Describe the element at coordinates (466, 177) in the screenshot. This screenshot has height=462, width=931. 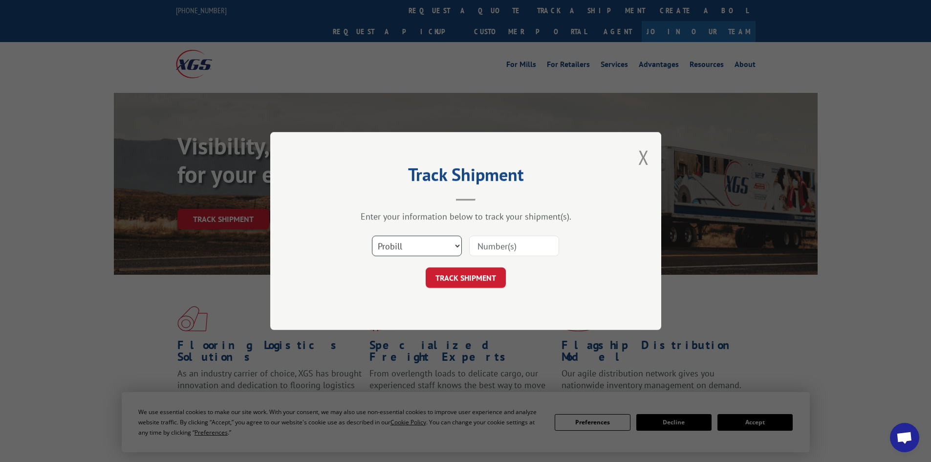
I see `h2: Track Shipment` at that location.